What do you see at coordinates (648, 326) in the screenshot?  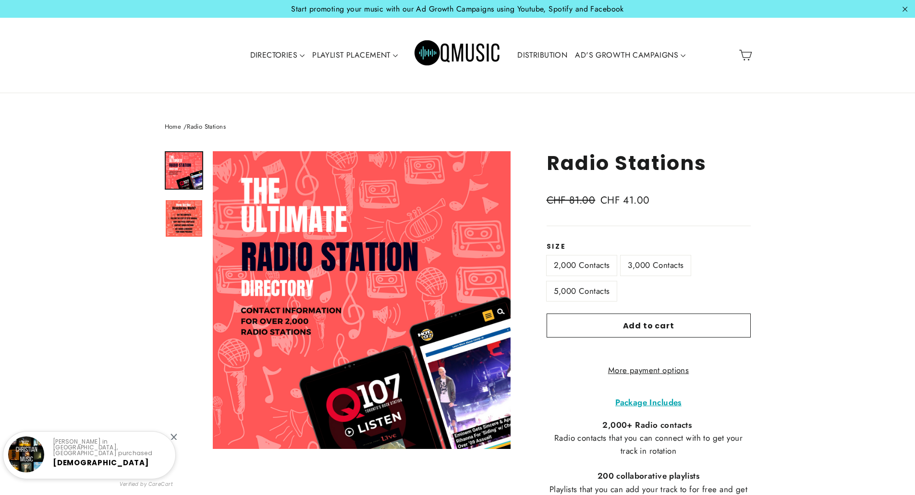 I see `button: Add to cart` at bounding box center [648, 326].